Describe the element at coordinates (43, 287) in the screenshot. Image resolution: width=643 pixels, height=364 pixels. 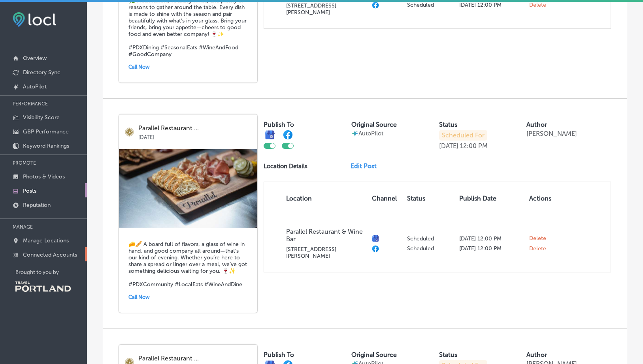
I see `img: Travel Portland` at that location.